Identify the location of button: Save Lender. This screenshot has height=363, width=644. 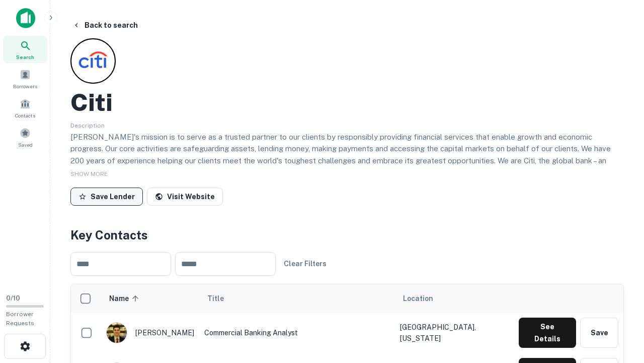
(107, 196).